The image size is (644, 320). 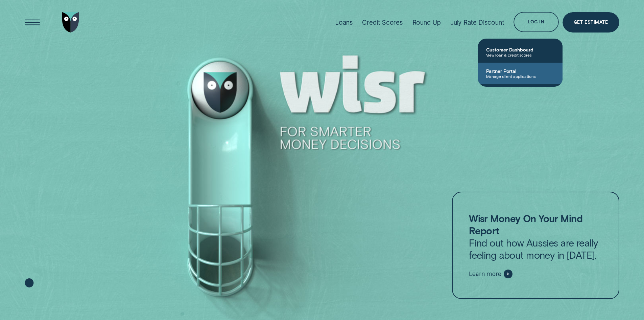 I want to click on div: Round Up, so click(x=427, y=22).